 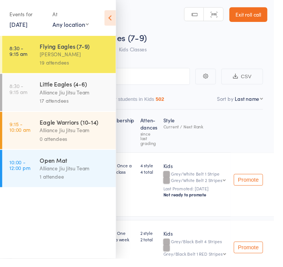 What do you see at coordinates (202, 130) in the screenshot?
I see `div: Current / Next Rank` at bounding box center [202, 130].